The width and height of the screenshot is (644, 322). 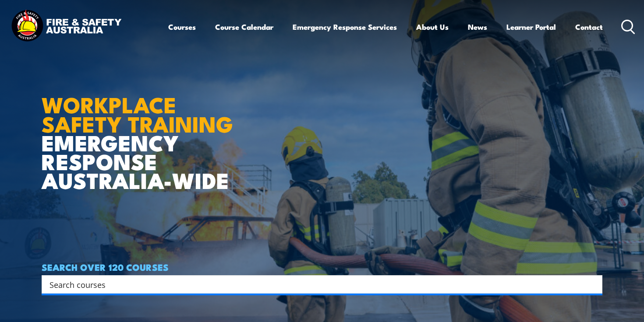 What do you see at coordinates (432, 27) in the screenshot?
I see `a: About Us` at bounding box center [432, 27].